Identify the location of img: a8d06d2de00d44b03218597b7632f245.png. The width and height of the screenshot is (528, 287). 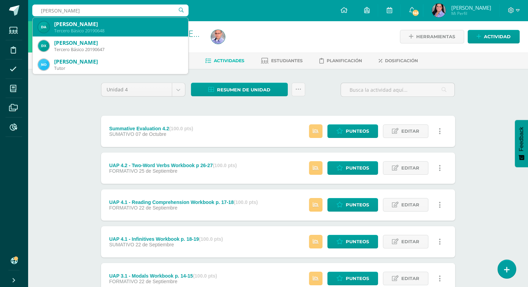
(439, 10).